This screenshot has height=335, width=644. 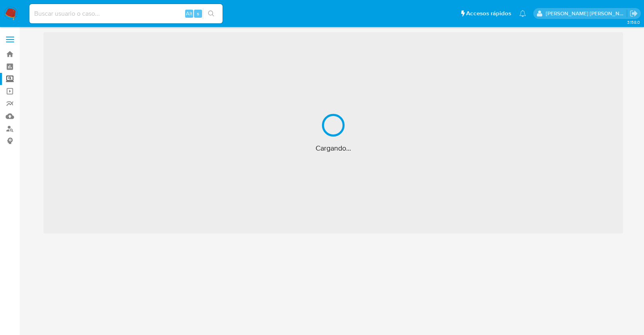 I want to click on span: Accesos rápidos, so click(x=489, y=13).